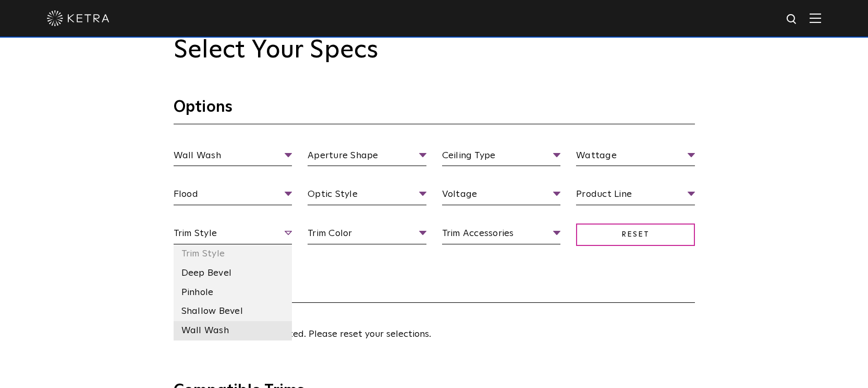 The image size is (868, 388). Describe the element at coordinates (367, 157) in the screenshot. I see `span: Aperture Shape` at that location.